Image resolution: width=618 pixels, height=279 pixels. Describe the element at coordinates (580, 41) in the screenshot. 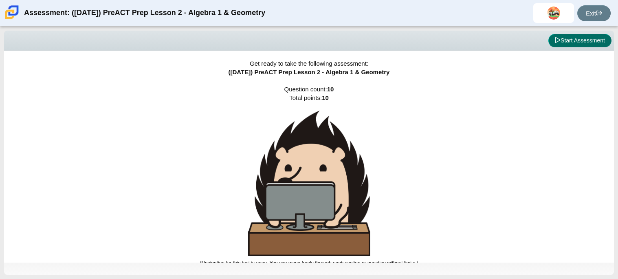

I see `button: Start Assessment` at that location.